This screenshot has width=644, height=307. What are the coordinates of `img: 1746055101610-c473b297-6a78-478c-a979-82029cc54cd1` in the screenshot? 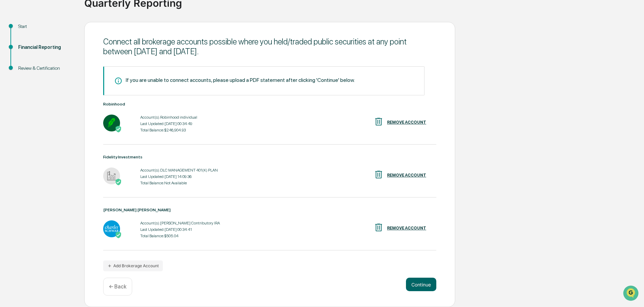 It's located at (13, 58).